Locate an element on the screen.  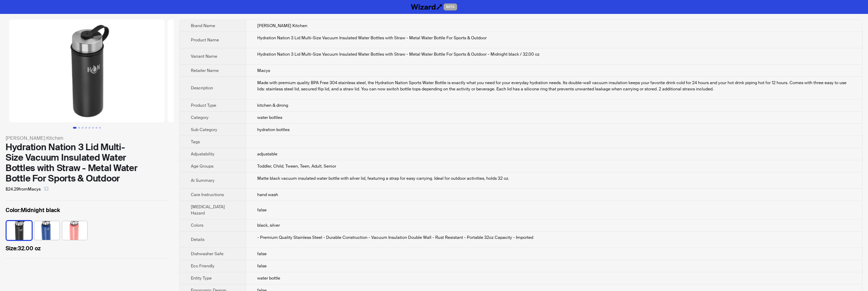
span: Adjustability is located at coordinates (203, 154).